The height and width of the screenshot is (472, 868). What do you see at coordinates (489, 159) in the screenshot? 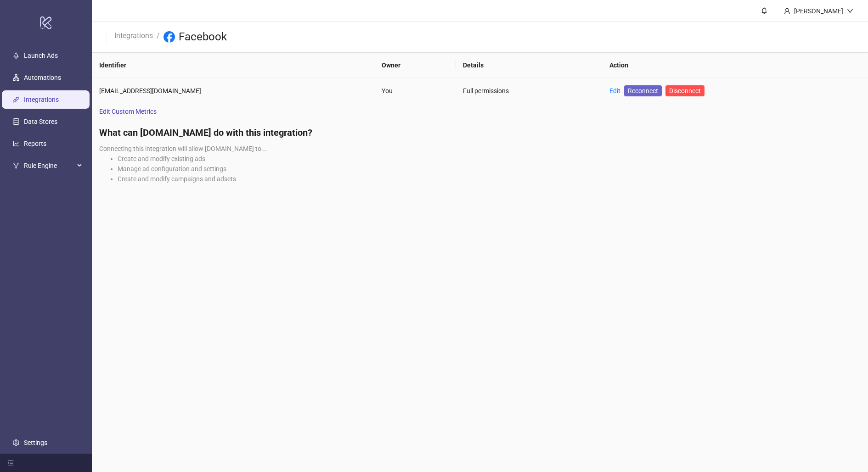
I see `li: Create and modify existing ads` at bounding box center [489, 159].